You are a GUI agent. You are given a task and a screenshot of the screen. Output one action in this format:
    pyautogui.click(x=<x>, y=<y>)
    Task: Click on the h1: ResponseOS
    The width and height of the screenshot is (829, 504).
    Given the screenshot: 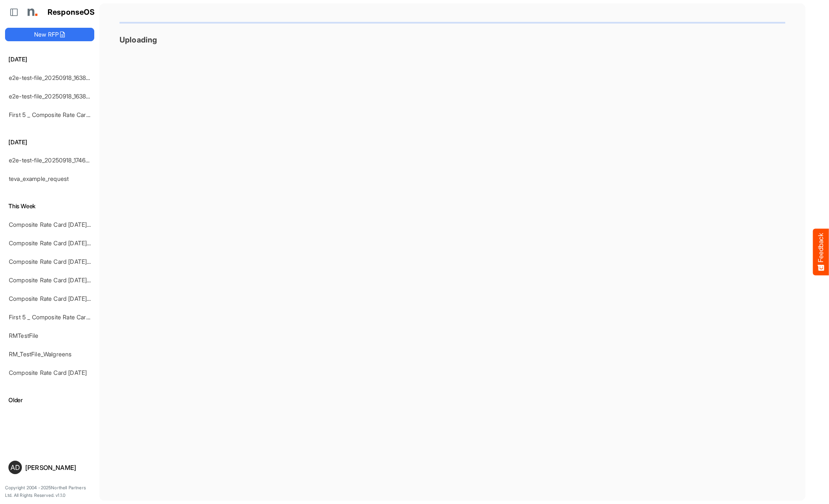 What is the action you would take?
    pyautogui.click(x=71, y=12)
    